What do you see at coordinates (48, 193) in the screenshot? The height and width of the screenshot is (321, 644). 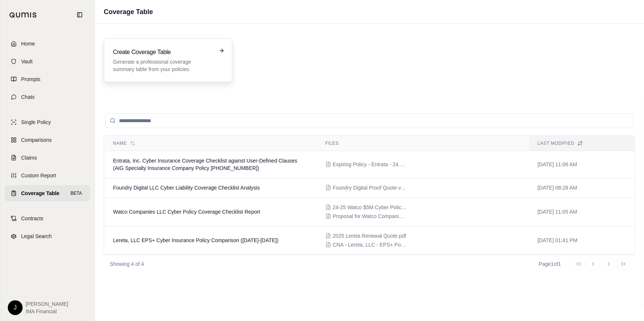 I see `a: Coverage TableBETA` at bounding box center [48, 193].